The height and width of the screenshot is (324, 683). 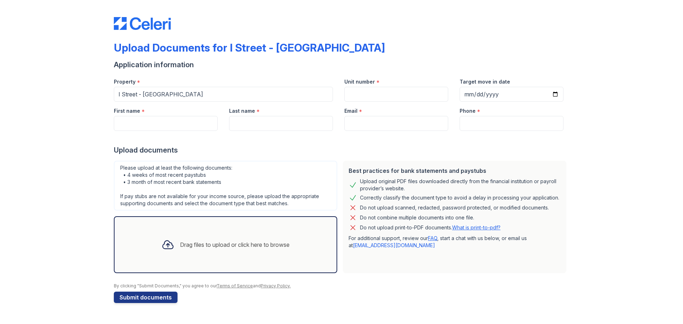 I want to click on a: Terms of Service, so click(x=235, y=286).